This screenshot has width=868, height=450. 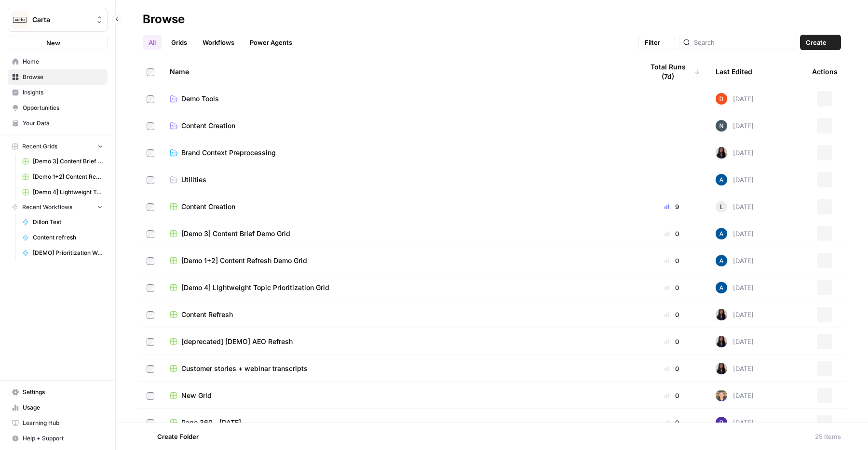 What do you see at coordinates (62, 238) in the screenshot?
I see `a: Content refresh` at bounding box center [62, 238].